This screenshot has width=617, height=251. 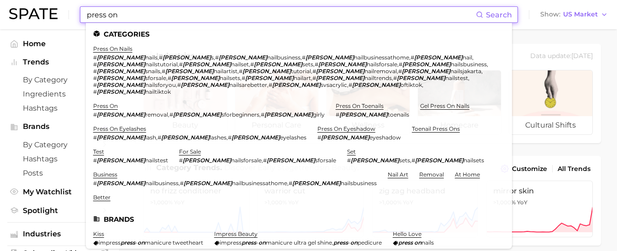 What do you see at coordinates (59, 43) in the screenshot?
I see `span: Home` at bounding box center [59, 43].